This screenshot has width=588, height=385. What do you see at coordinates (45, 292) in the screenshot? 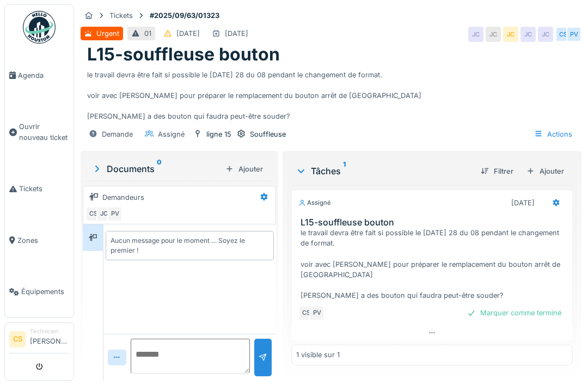
I see `span: Équipements` at bounding box center [45, 292].